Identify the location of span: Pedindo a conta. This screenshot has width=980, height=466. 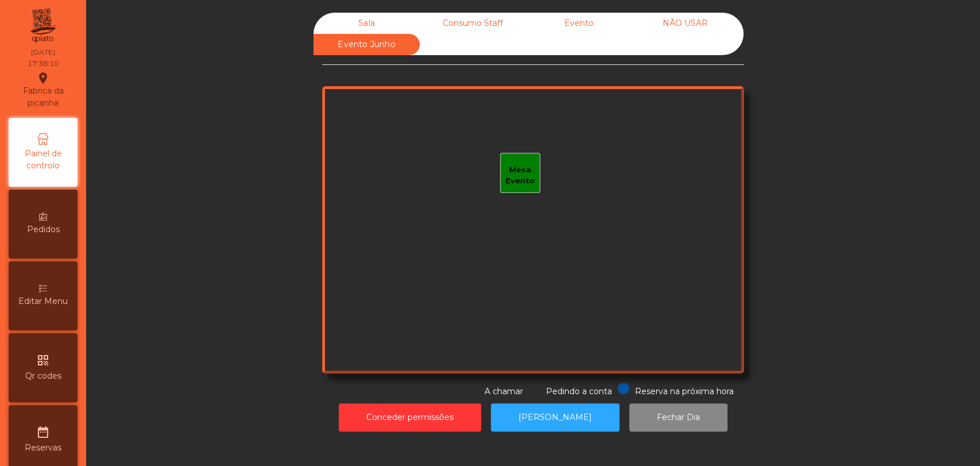
(579, 391).